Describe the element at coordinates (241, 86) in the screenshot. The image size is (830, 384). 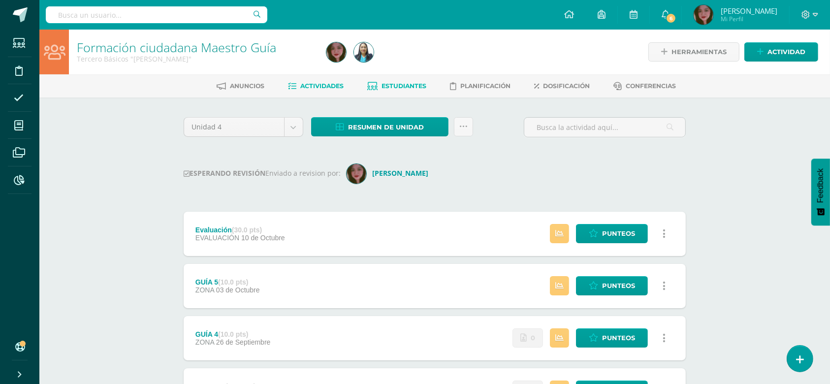
I see `a: Anuncios` at that location.